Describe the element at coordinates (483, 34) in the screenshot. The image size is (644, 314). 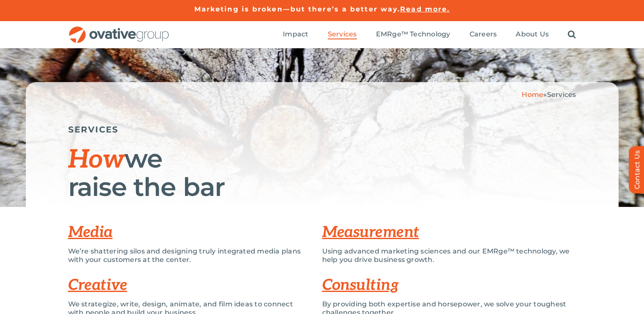
I see `span: Careers` at that location.